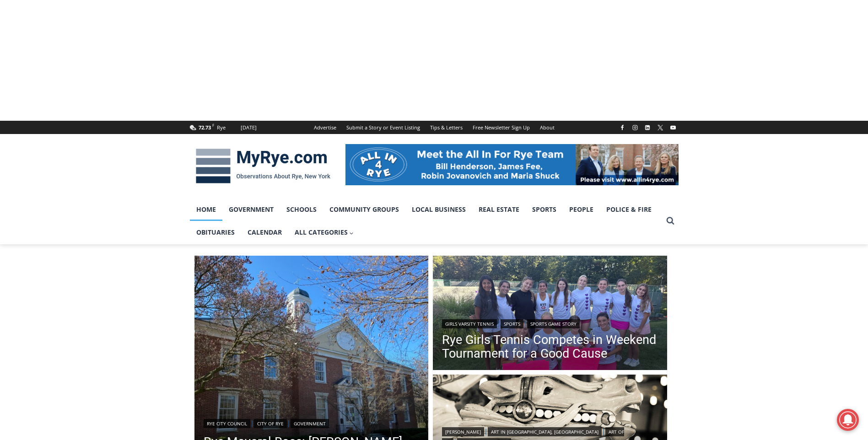 Image resolution: width=868 pixels, height=440 pixels. I want to click on a: Calendar, so click(265, 232).